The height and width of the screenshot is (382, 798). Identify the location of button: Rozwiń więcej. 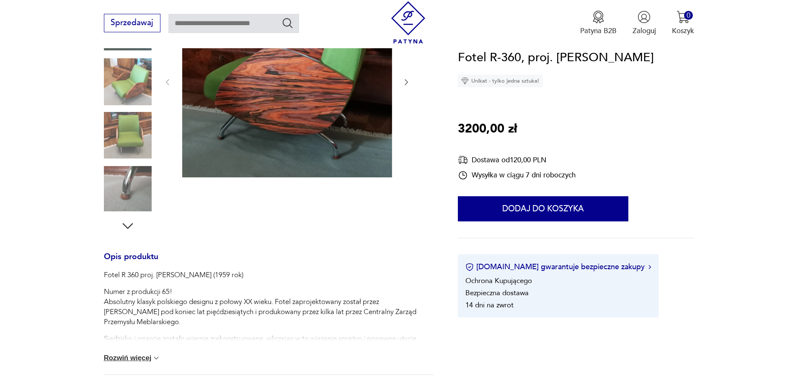
(132, 358).